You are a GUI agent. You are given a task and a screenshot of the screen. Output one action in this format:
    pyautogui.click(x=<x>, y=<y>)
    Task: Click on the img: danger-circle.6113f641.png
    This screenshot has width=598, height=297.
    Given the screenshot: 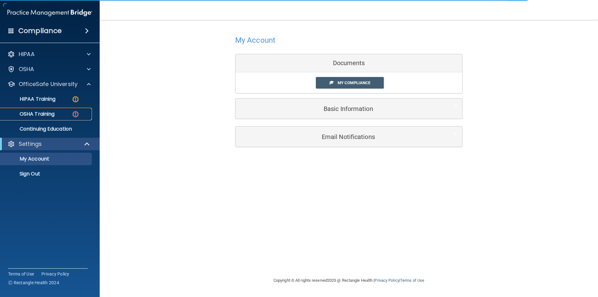 What is the action you would take?
    pyautogui.click(x=75, y=114)
    